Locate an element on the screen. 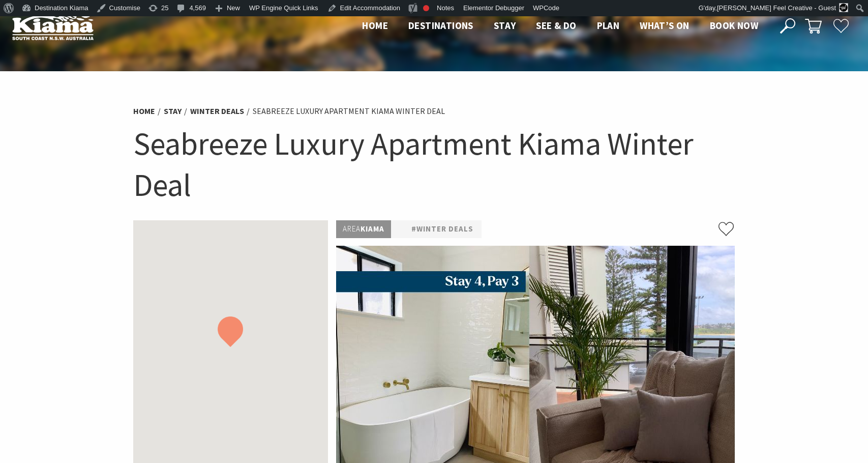 This screenshot has height=463, width=868. li: Seabreeze Luxury Apartment Kiama Winter Deal is located at coordinates (349, 111).